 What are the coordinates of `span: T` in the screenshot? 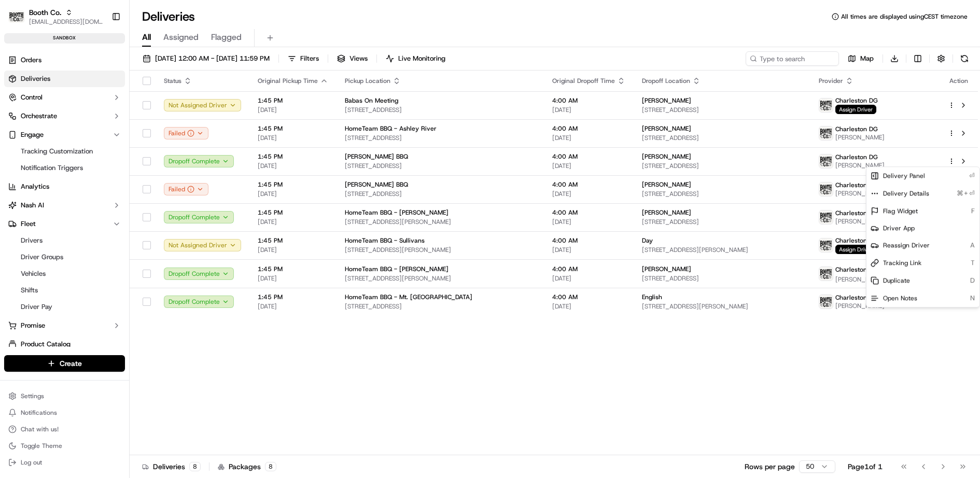 It's located at (973, 263).